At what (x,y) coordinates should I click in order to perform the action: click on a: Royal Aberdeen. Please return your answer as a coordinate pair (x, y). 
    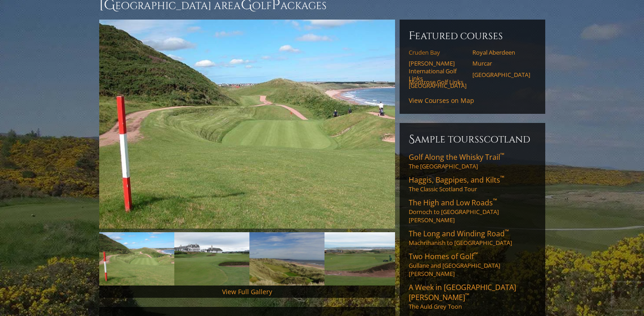
    Looking at the image, I should click on (501, 52).